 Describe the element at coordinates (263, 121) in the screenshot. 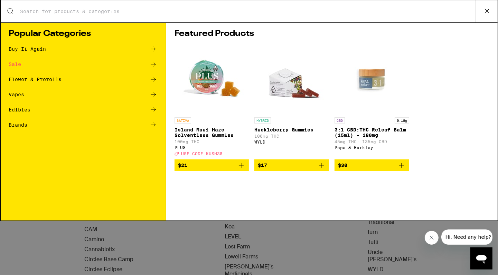

I see `p: HYBRID` at that location.